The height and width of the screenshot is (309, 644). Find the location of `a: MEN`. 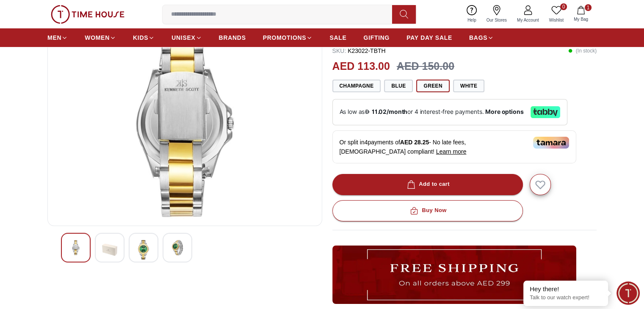

a: MEN is located at coordinates (57, 38).